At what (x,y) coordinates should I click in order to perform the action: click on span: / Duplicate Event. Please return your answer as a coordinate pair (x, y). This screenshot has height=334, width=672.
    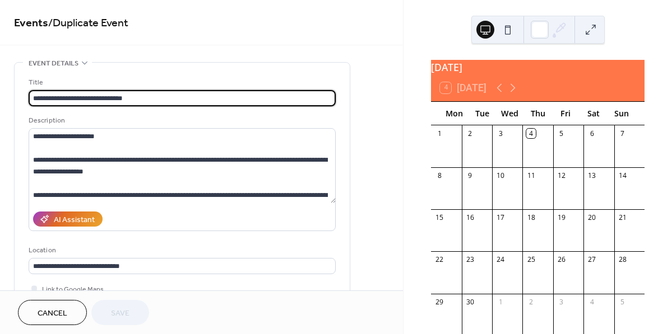
    Looking at the image, I should click on (88, 23).